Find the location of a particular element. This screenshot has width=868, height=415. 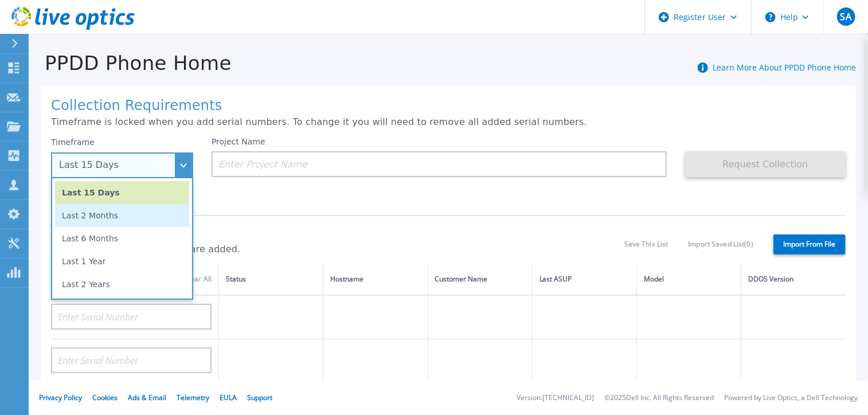

li: Last 15 Days is located at coordinates (122, 193).